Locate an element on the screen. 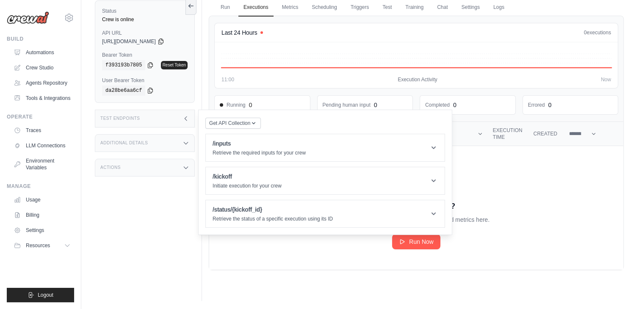  a: Environment Variables is located at coordinates (42, 164).